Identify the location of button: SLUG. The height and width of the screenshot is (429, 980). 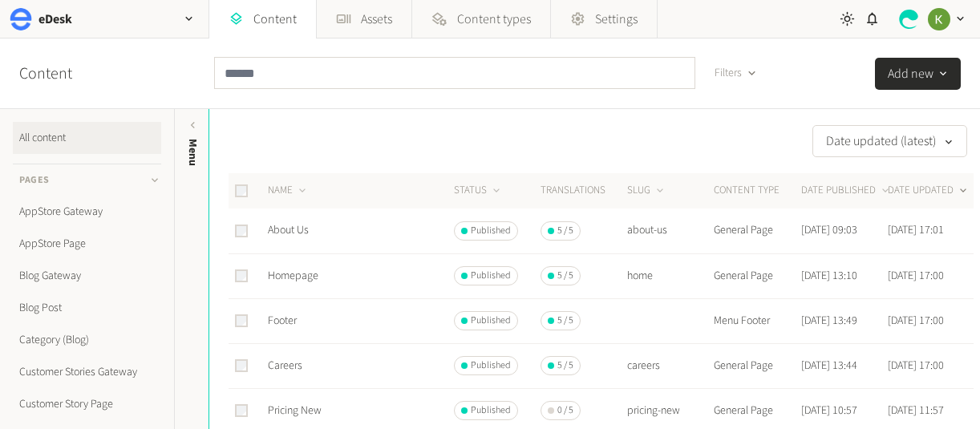
(646, 191).